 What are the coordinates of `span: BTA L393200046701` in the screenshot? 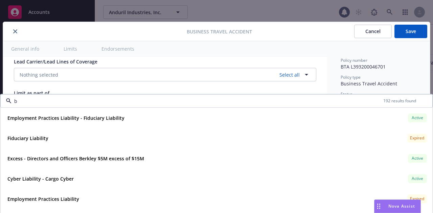 It's located at (363, 67).